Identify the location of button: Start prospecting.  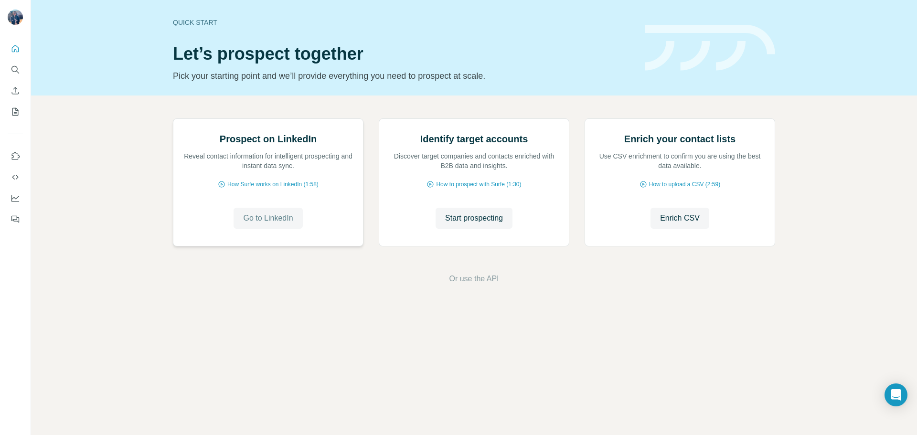
(474, 218).